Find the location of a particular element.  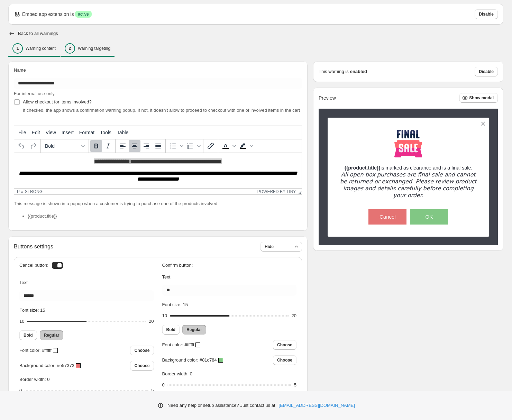

span: Name is located at coordinates (20, 70).